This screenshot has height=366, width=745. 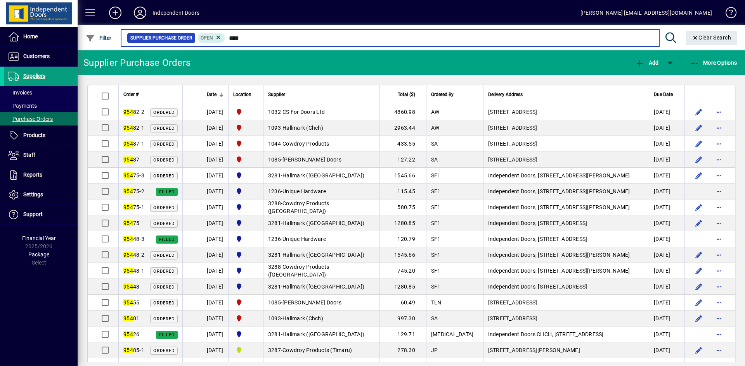 What do you see at coordinates (134, 144) in the screenshot?
I see `span: 87-1` at bounding box center [134, 144].